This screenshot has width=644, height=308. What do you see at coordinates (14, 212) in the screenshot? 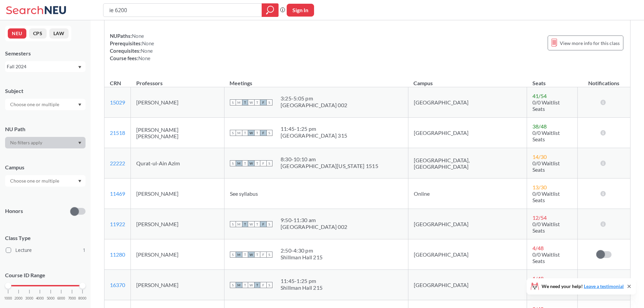
I see `p: Honors` at bounding box center [14, 212].